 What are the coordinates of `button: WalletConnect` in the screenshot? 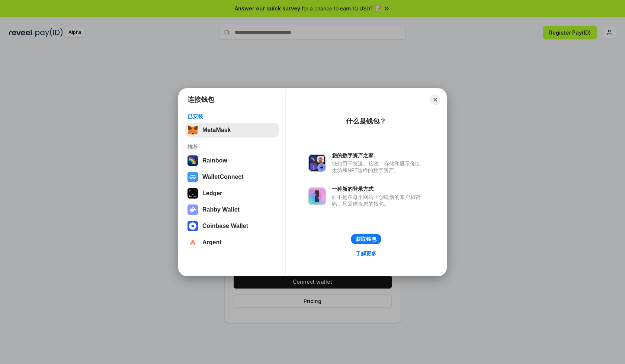 It's located at (232, 177).